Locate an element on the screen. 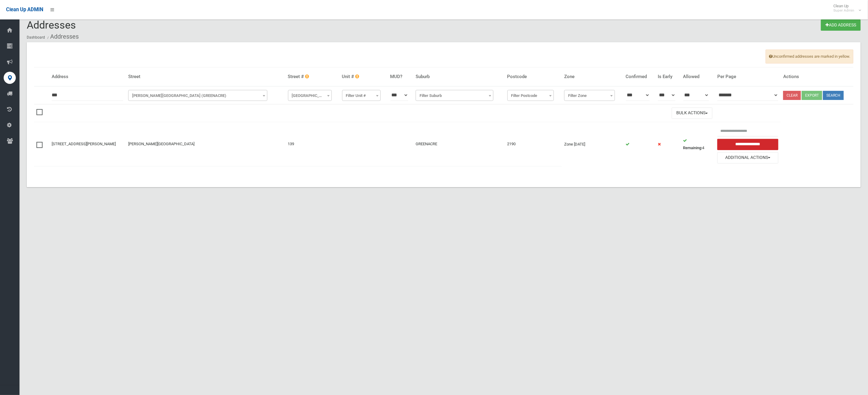 The image size is (868, 395). td: 4 is located at coordinates (698, 144).